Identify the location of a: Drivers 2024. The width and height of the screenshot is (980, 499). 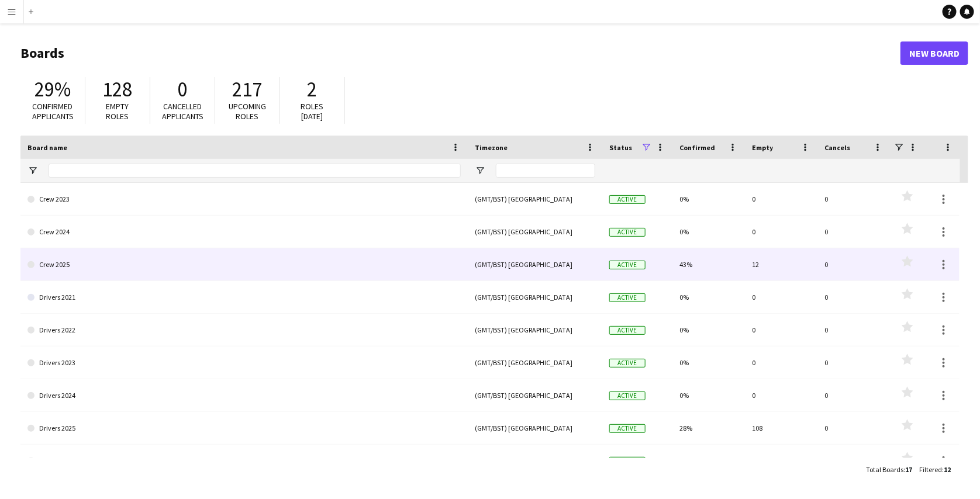
(244, 396).